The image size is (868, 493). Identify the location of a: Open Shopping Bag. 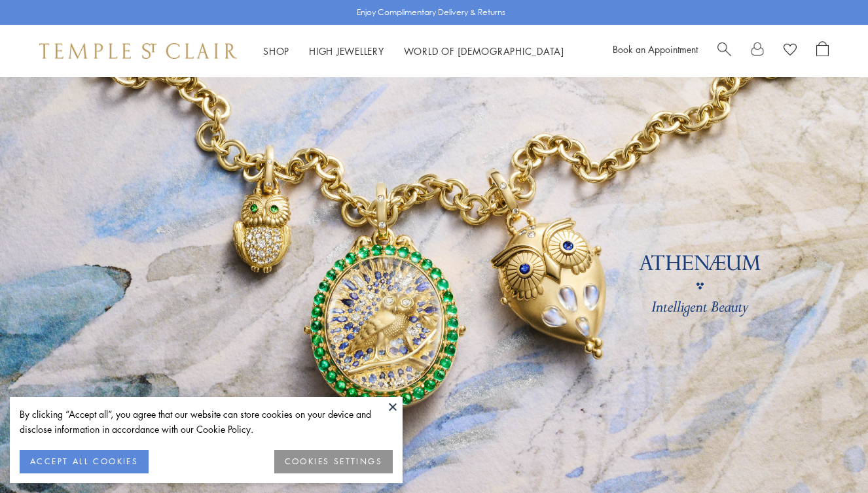
(822, 51).